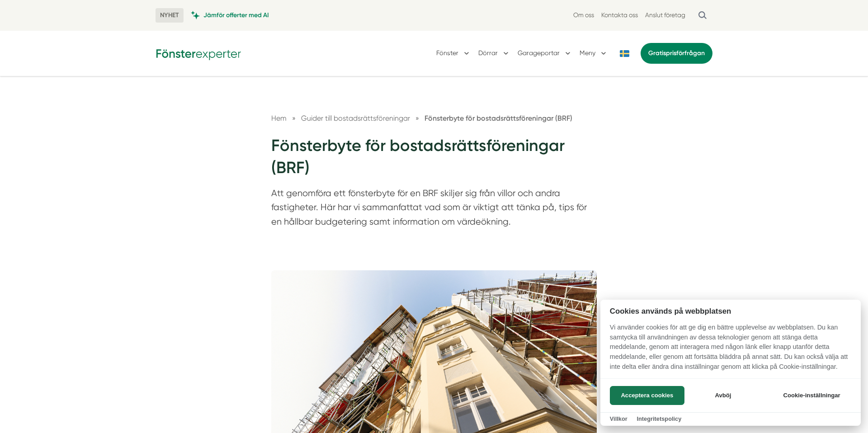 Image resolution: width=868 pixels, height=433 pixels. What do you see at coordinates (811, 396) in the screenshot?
I see `button: Cookie-inställningar` at bounding box center [811, 396].